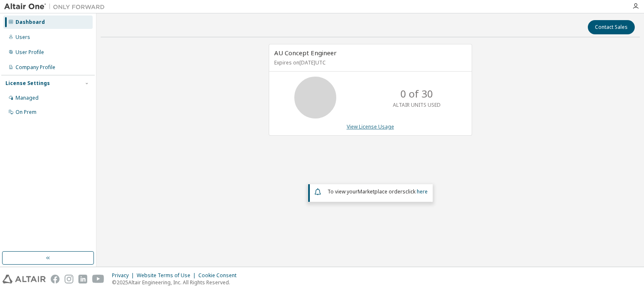 Image resolution: width=644 pixels, height=291 pixels. What do you see at coordinates (177, 282) in the screenshot?
I see `p: © 2025 Altair Engineering, Inc. All Rights Reserved.` at bounding box center [177, 282].